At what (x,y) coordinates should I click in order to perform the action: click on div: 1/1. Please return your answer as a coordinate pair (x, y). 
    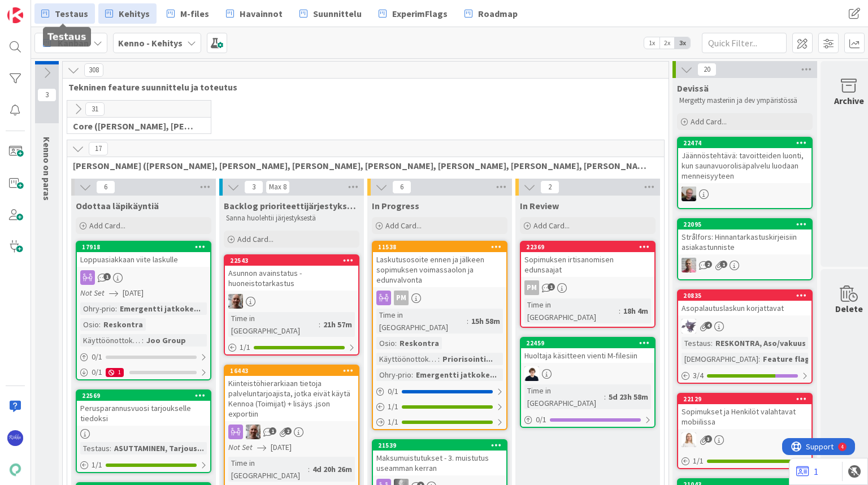
    Looking at the image, I should click on (440, 422).